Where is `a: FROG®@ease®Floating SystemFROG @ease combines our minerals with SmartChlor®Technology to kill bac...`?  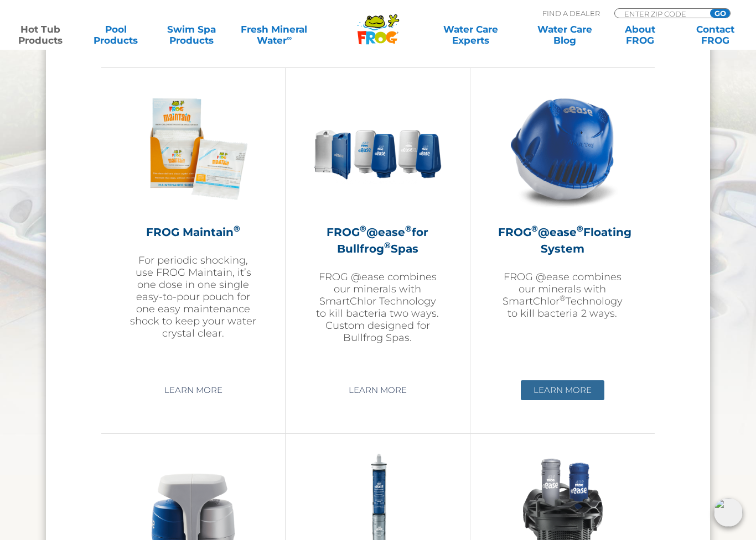 a: FROG®@ease®Floating SystemFROG @ease combines our minerals with SmartChlor®Technology to kill bac... is located at coordinates (562, 228).